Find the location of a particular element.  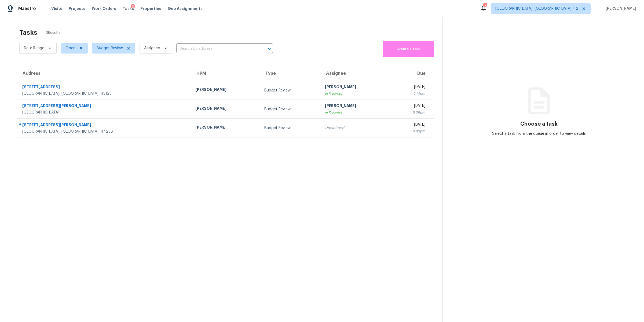

button: Create a Task is located at coordinates (409, 49).